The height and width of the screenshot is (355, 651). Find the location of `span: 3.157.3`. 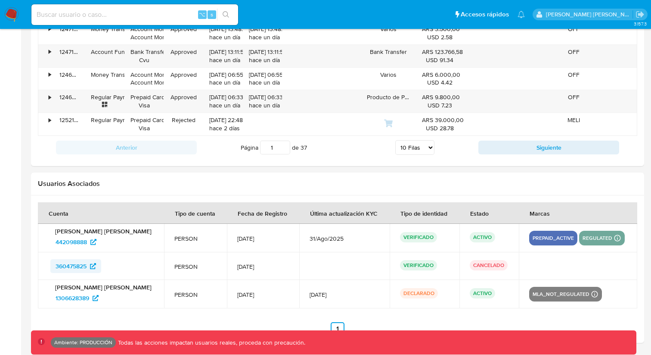

span: 3.157.3 is located at coordinates (641, 24).